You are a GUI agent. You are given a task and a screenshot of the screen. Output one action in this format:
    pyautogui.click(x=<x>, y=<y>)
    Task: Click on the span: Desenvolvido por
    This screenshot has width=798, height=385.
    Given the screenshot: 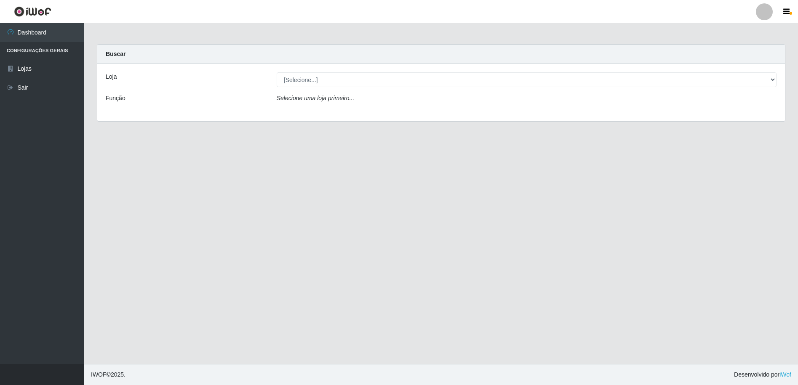 What is the action you would take?
    pyautogui.click(x=762, y=375)
    